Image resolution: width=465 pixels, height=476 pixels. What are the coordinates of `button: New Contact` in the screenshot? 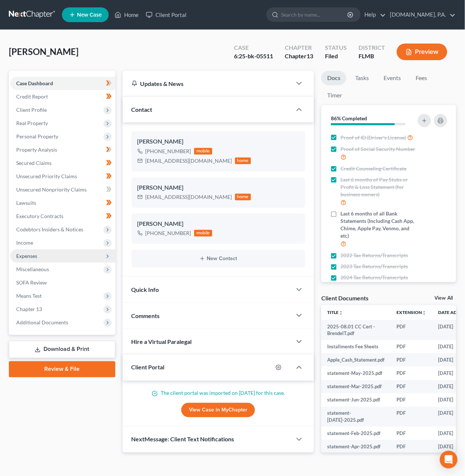 It's located at (219, 259).